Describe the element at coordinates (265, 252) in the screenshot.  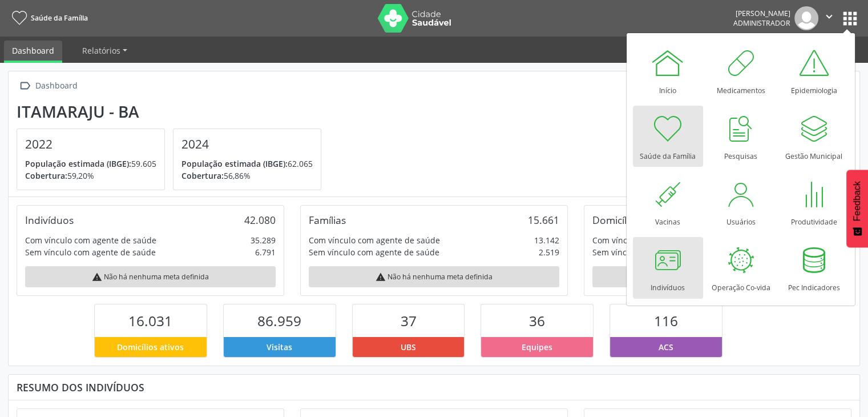
I see `div: 6.791` at that location.